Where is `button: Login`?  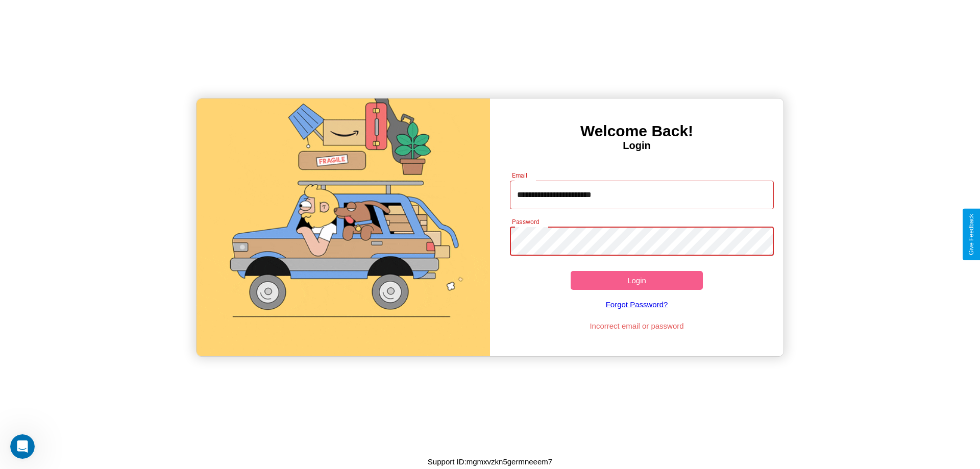 button: Login is located at coordinates (637, 280).